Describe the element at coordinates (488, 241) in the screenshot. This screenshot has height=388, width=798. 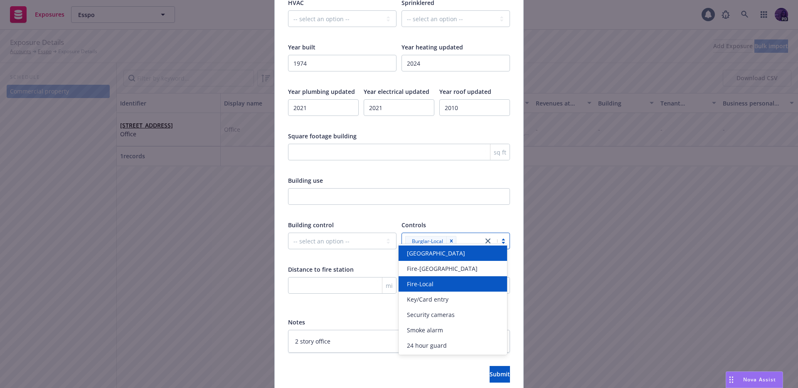
I see `a: close` at that location.